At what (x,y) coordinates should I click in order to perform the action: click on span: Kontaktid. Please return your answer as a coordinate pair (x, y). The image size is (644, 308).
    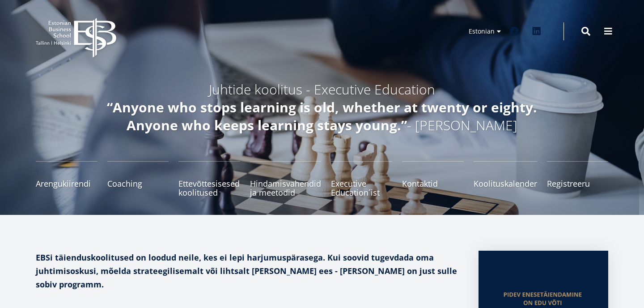
    Looking at the image, I should click on (433, 184).